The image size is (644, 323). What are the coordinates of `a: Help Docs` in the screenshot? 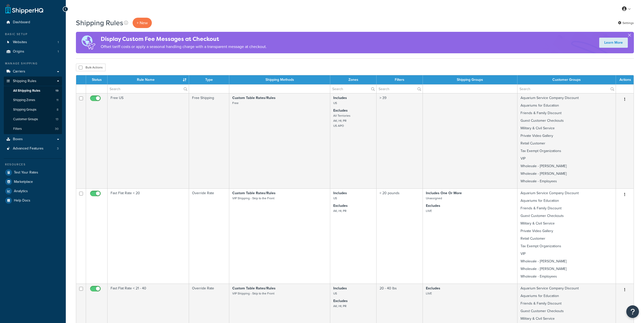 It's located at (33, 201).